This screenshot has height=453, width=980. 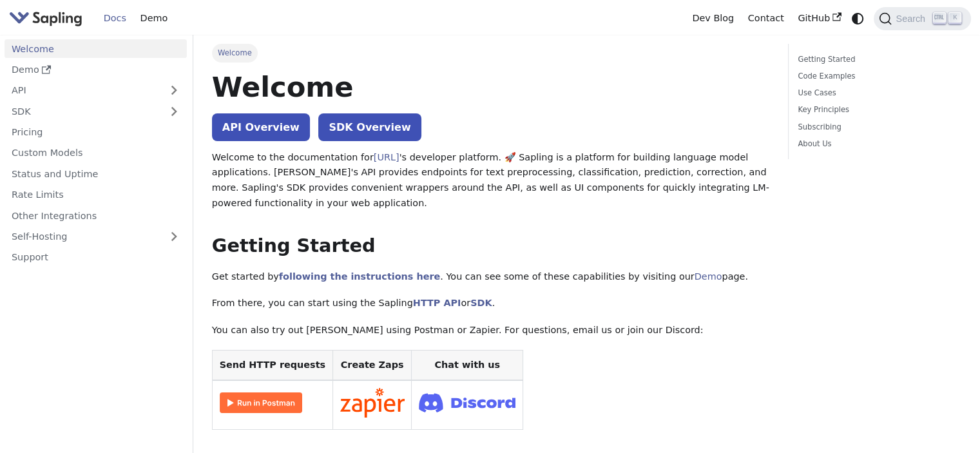 What do you see at coordinates (876, 76) in the screenshot?
I see `a: Code Examples` at bounding box center [876, 76].